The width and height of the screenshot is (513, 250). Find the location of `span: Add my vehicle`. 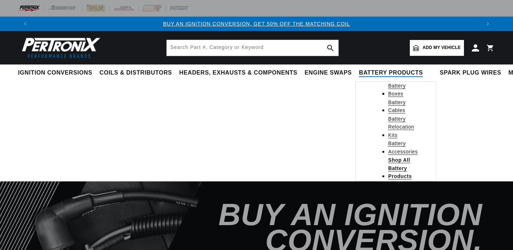

span: Add my vehicle is located at coordinates (442, 48).